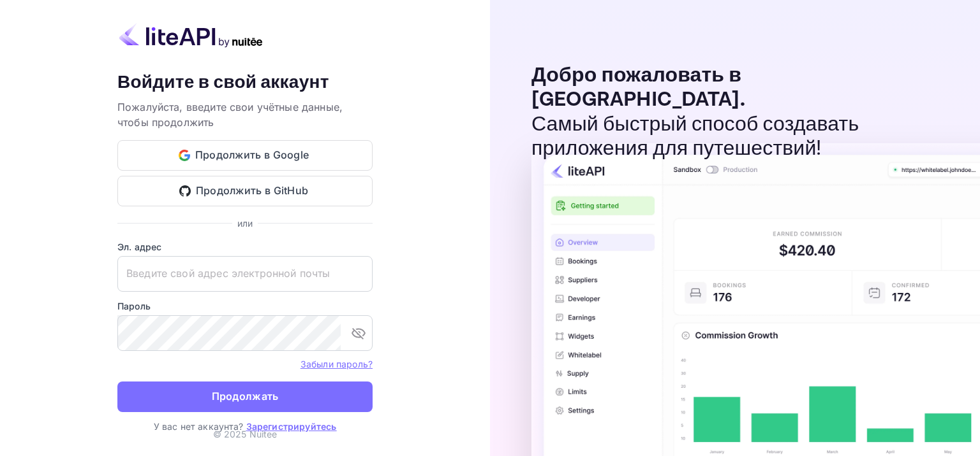  What do you see at coordinates (198, 426) in the screenshot?
I see `ya-tr-span: У вас нет аккаунта?` at bounding box center [198, 426].